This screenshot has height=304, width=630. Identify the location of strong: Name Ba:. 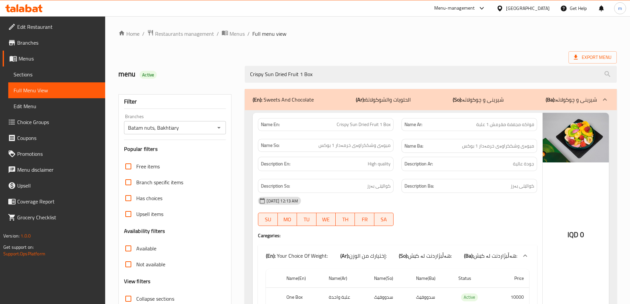
(414, 146).